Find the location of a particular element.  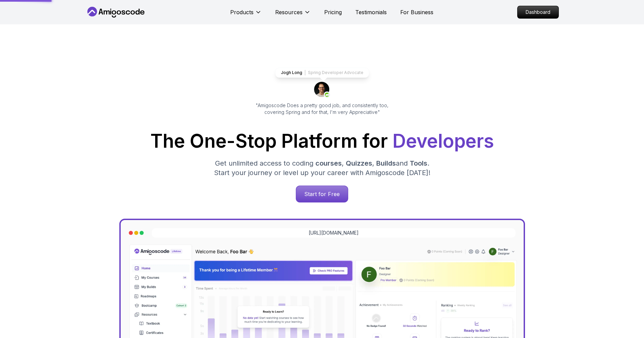

p: Resources is located at coordinates (289, 12).